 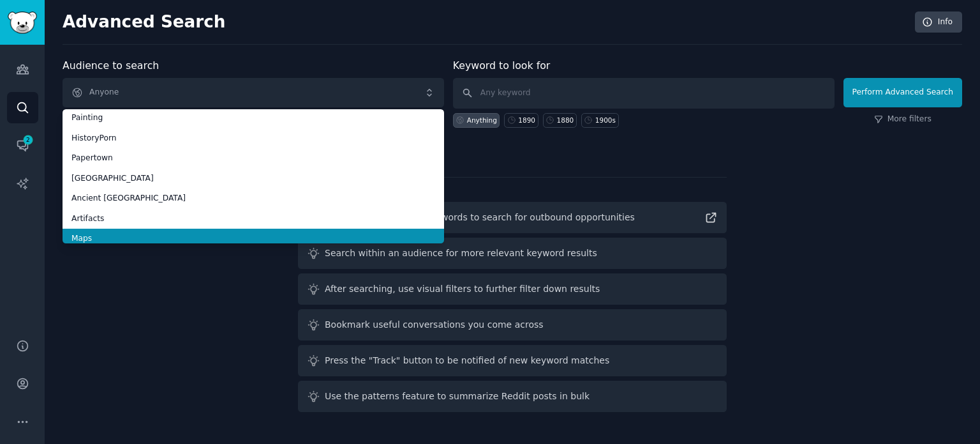 What do you see at coordinates (467, 360) in the screenshot?
I see `div: Press the "Track" button to be notified of new keyword matches` at bounding box center [467, 360].